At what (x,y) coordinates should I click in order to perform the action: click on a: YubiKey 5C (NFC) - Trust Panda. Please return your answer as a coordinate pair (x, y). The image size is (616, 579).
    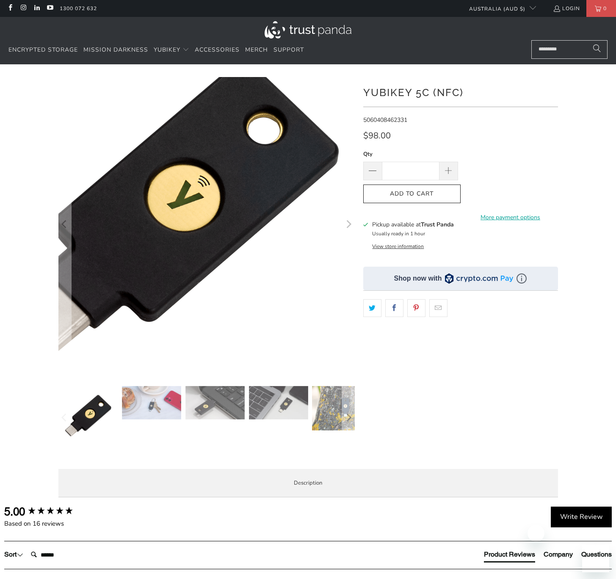
    Looking at the image, I should click on (206, 225).